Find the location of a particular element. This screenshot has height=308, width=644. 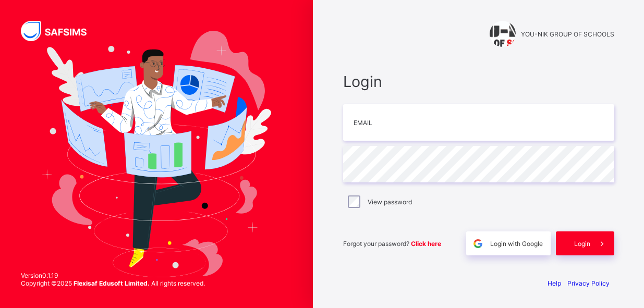

span: Version 0.1.19 is located at coordinates (113, 276).